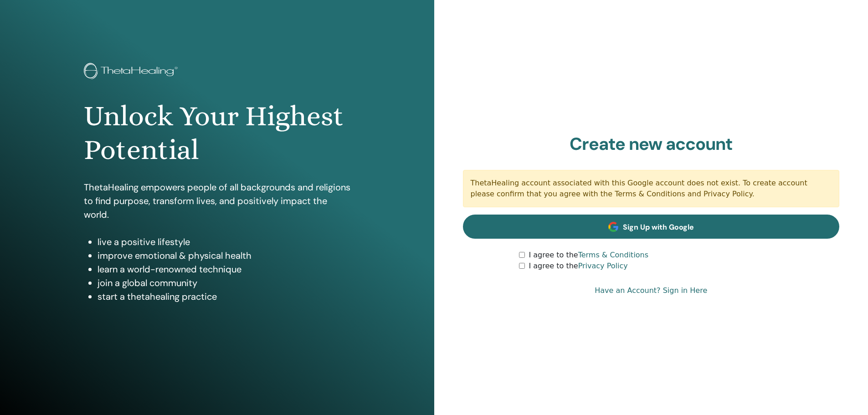  I want to click on a: Terms & Conditions, so click(614, 254).